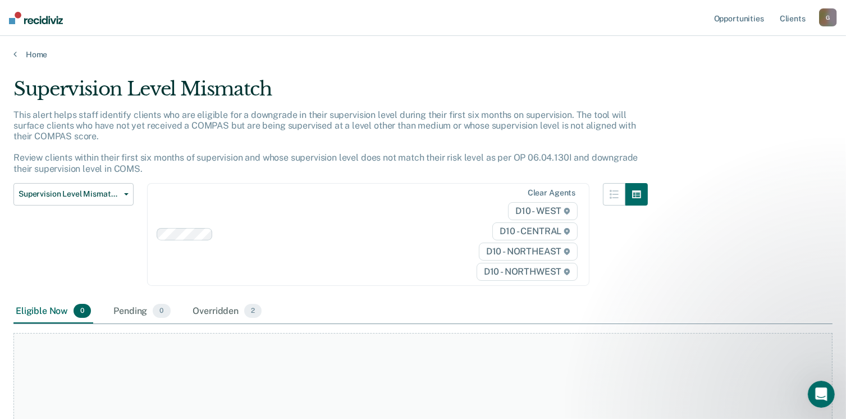  What do you see at coordinates (527, 272) in the screenshot?
I see `span: D10 - NORTHWEST` at bounding box center [527, 272].